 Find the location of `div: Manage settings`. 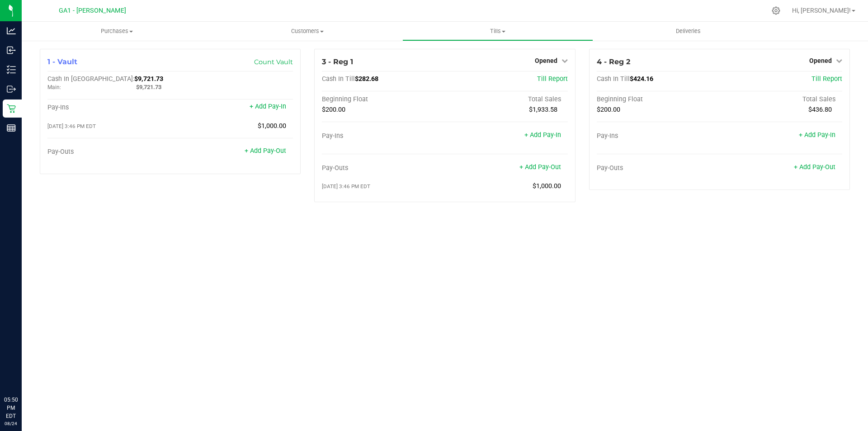

div: Manage settings is located at coordinates (776, 10).